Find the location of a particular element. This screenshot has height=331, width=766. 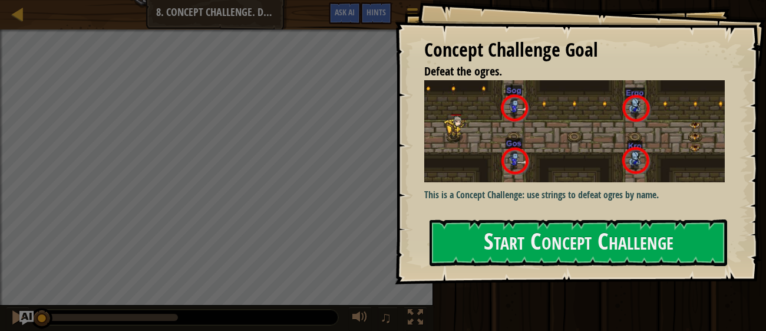

img: Dangerous steps new is located at coordinates (575, 131).